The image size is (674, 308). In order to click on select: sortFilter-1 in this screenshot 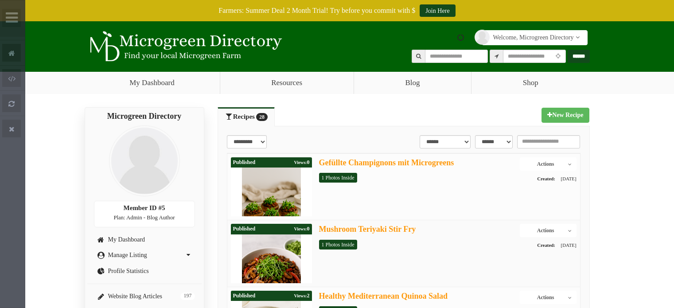, I will do `click(445, 142)`.